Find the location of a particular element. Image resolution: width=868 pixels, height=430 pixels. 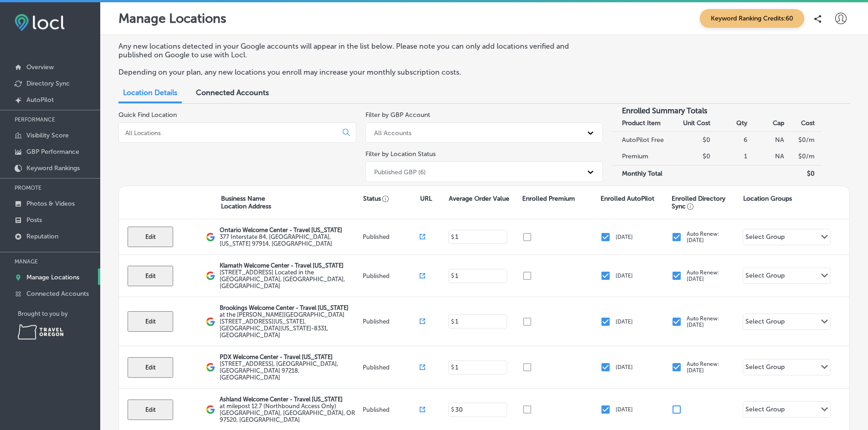

p: AutoPilot is located at coordinates (40, 100).